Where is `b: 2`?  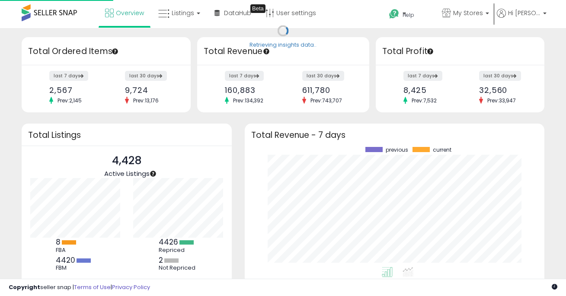 b: 2 is located at coordinates (161, 260).